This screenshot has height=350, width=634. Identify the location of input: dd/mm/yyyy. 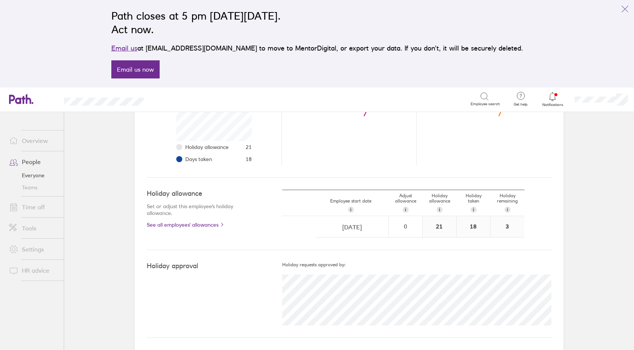
(352, 227).